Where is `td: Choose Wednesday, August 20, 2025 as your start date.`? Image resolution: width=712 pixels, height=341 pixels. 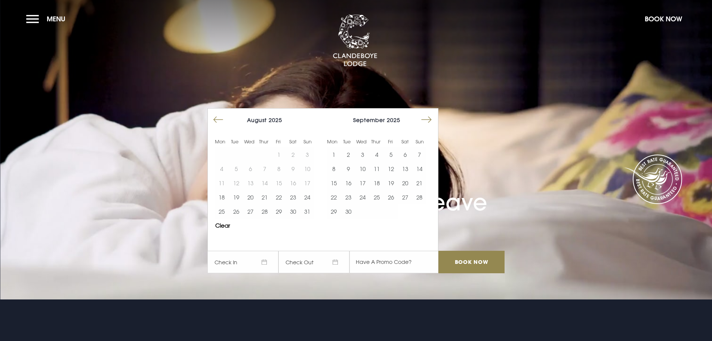
td: Choose Wednesday, August 20, 2025 as your start date. is located at coordinates (251, 197).